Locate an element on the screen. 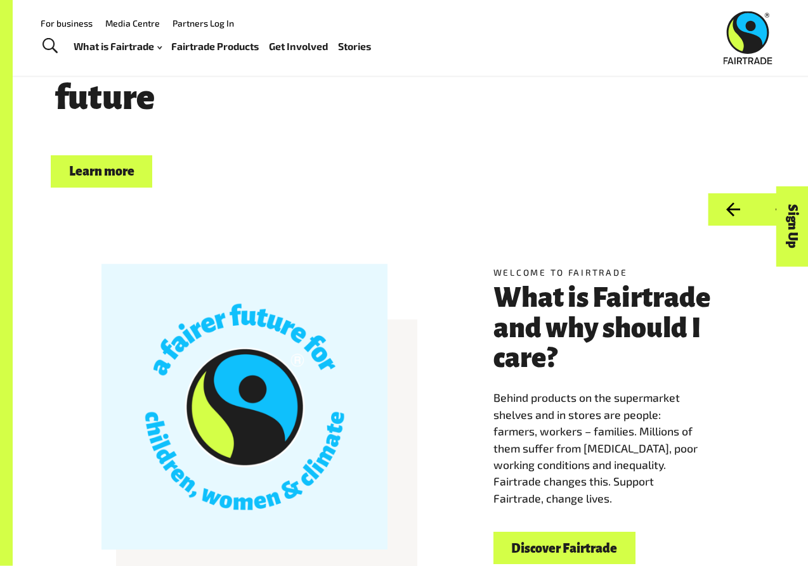 The height and width of the screenshot is (566, 808). span: Behind products on the supermarket shelves and in stores are people: farmers, workers – families.... is located at coordinates (595, 448).